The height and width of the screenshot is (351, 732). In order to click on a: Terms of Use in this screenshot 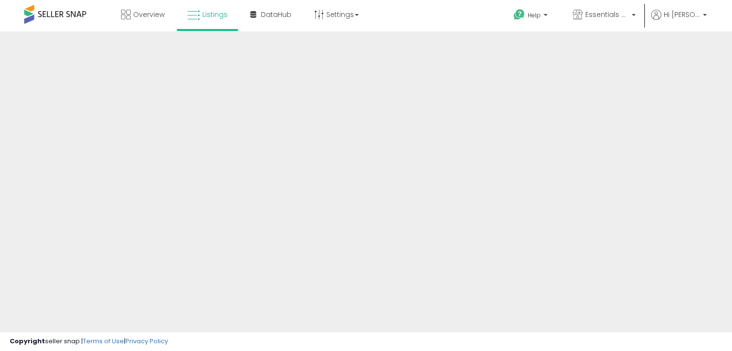, I will do `click(103, 341)`.